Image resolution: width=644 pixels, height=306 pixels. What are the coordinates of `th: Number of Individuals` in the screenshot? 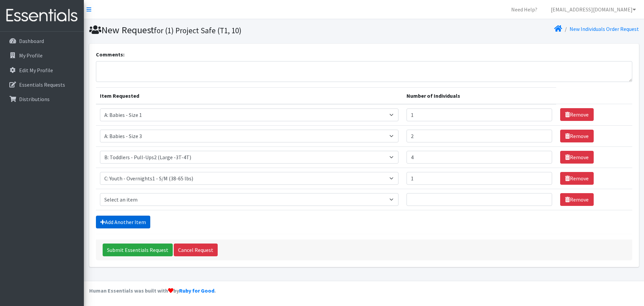 It's located at (479, 96).